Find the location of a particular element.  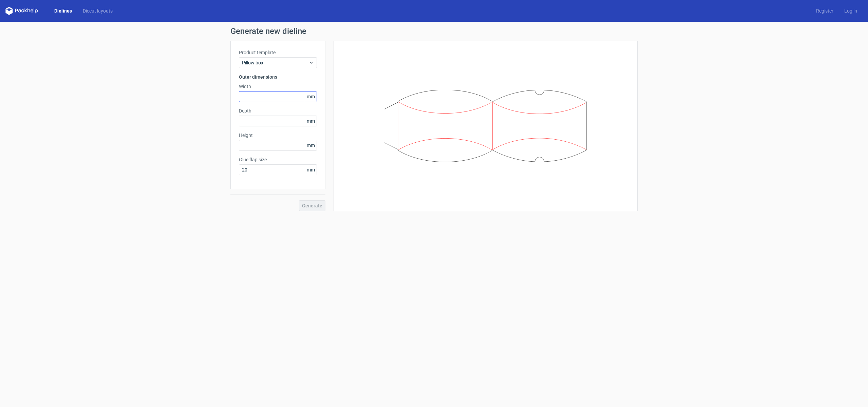

a: Dielines is located at coordinates (63, 11).